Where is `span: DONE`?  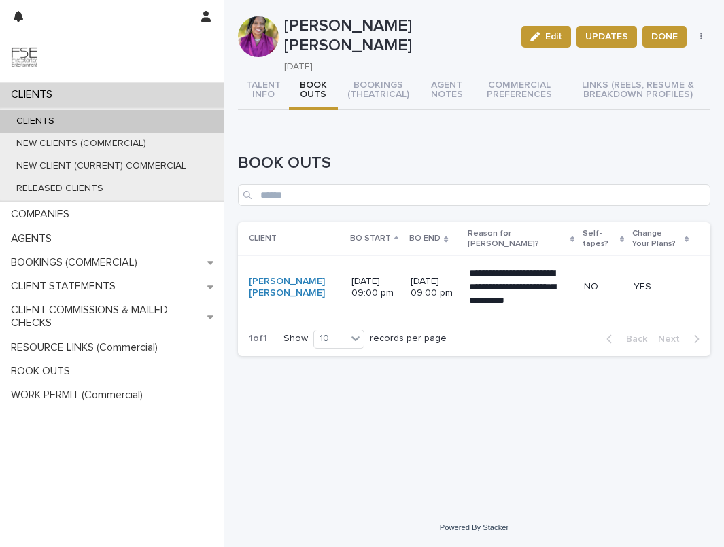 span: DONE is located at coordinates (664, 37).